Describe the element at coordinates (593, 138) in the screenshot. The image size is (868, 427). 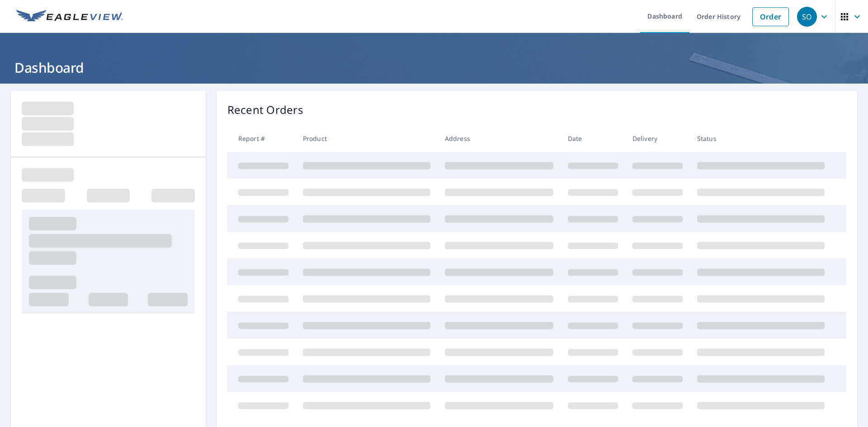
I see `th: Date` at that location.